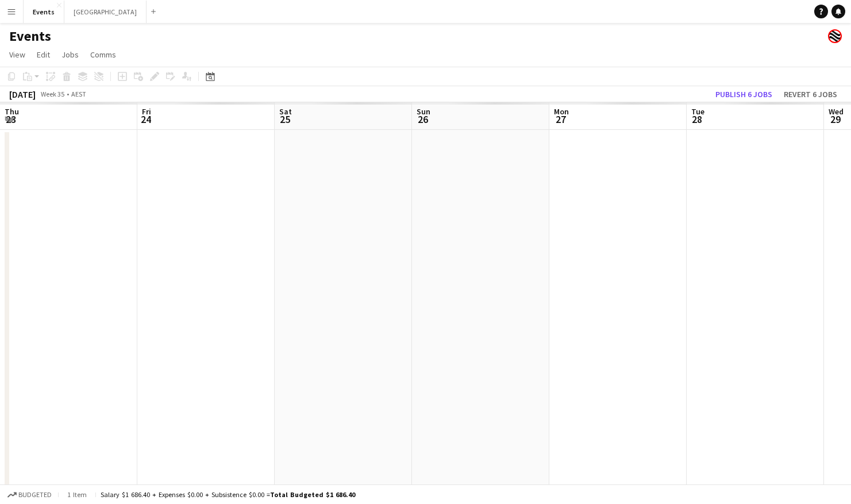 Image resolution: width=851 pixels, height=504 pixels. I want to click on div: AEST, so click(79, 94).